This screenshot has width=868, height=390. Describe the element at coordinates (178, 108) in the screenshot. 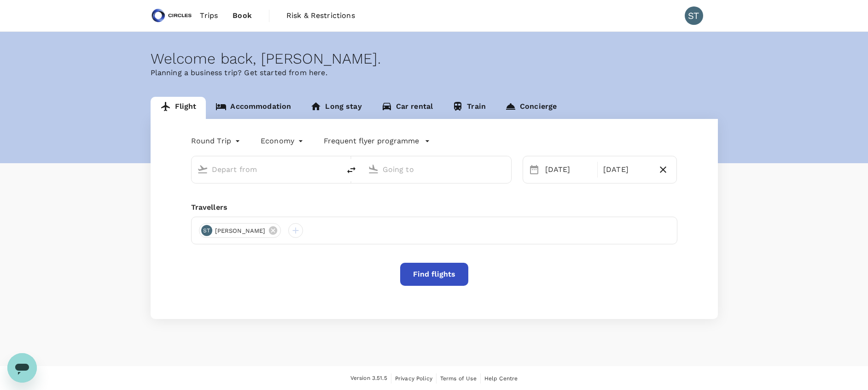

I see `a: Flight` at that location.